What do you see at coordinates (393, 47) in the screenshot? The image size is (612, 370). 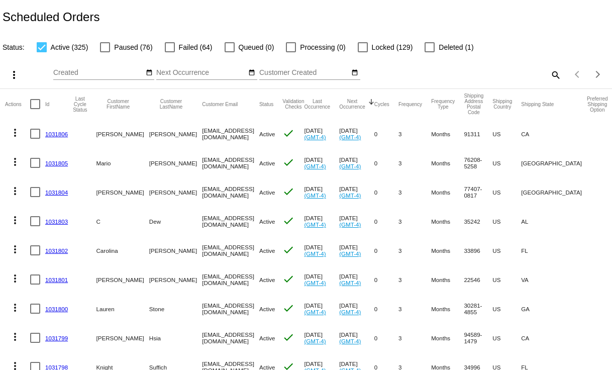 I see `span: Locked (129)` at bounding box center [393, 47].